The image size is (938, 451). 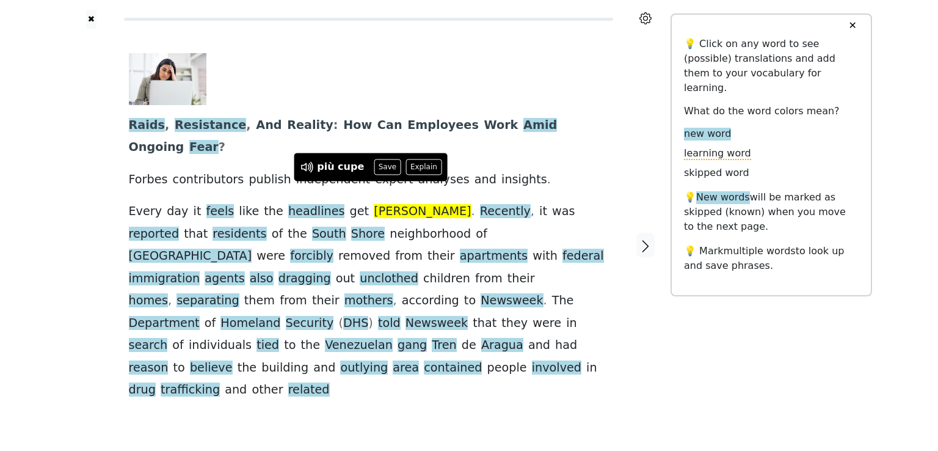 What do you see at coordinates (389, 323) in the screenshot?
I see `span: told` at bounding box center [389, 323].